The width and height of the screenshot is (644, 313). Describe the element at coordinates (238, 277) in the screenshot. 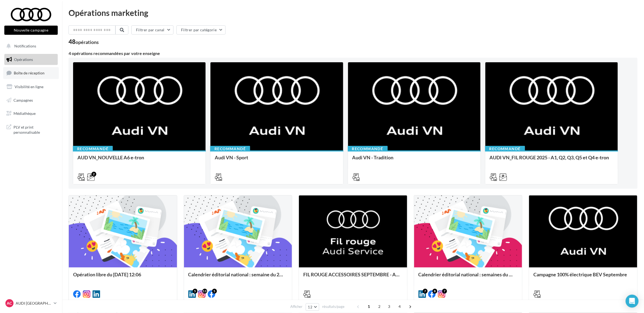

I see `div: Calendrier éditorial national : semaine du 25.08 au 31.08` at that location.